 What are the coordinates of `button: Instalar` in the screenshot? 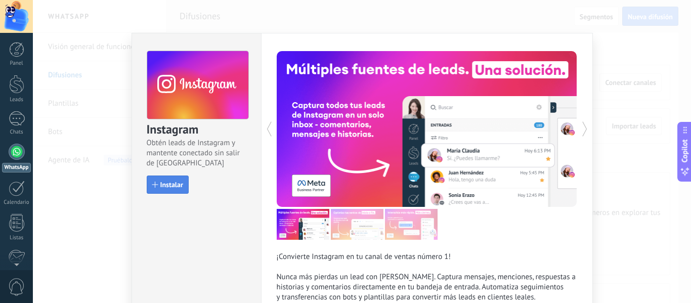 It's located at (167, 185).